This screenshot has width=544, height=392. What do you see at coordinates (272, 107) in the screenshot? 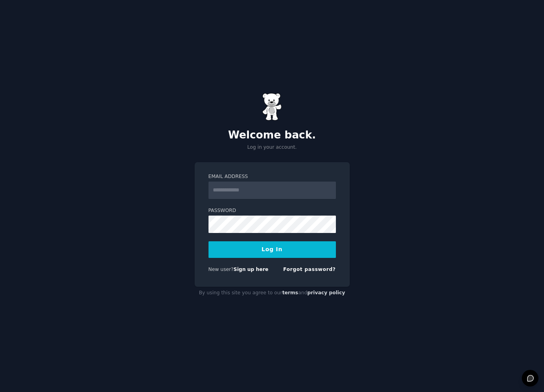
I see `img: Gummy Bear` at bounding box center [272, 107].